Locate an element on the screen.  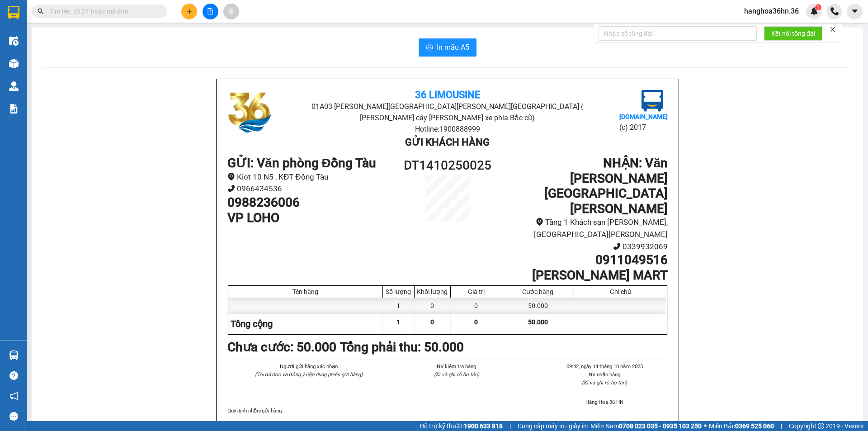
strong: 0708 023 035 - 0935 103 250 is located at coordinates (660, 426).